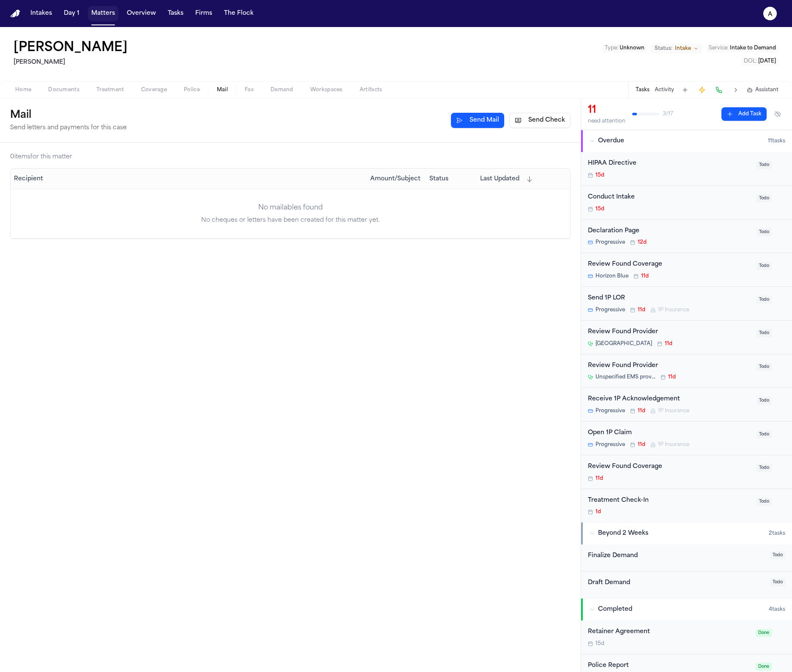 This screenshot has width=792, height=672. What do you see at coordinates (192, 90) in the screenshot?
I see `span: Police` at bounding box center [192, 90].